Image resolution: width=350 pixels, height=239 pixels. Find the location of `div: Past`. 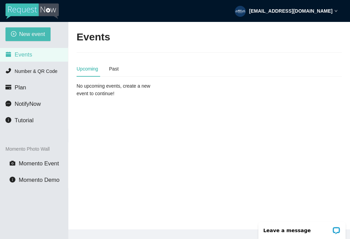

div: Past is located at coordinates (114, 69).